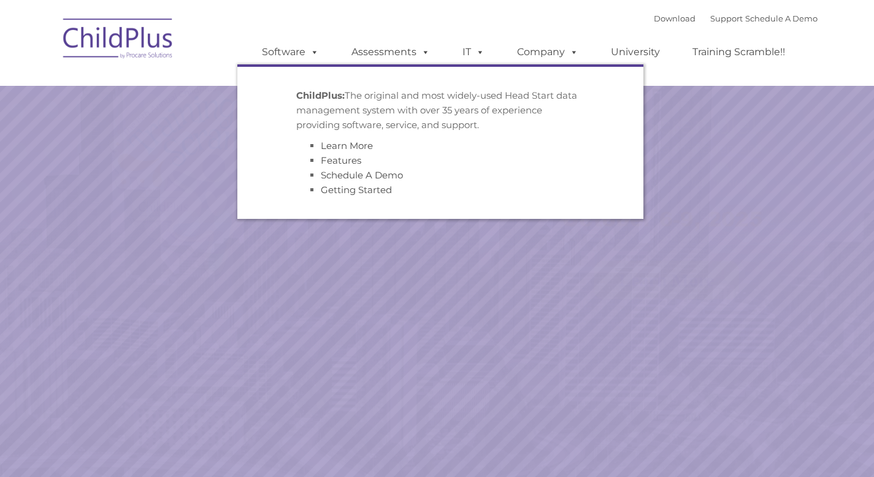 This screenshot has width=874, height=477. What do you see at coordinates (739, 52) in the screenshot?
I see `a: Training Scramble!!` at bounding box center [739, 52].